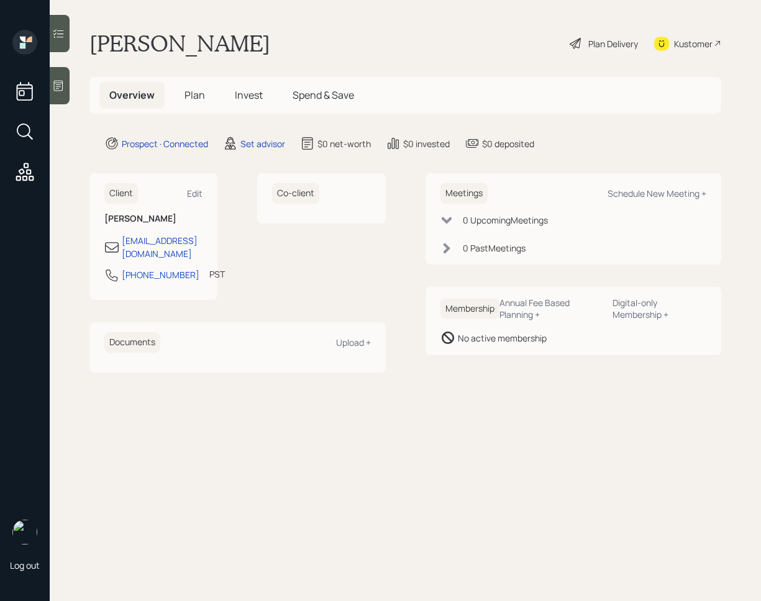  I want to click on div: Plan Delivery, so click(613, 43).